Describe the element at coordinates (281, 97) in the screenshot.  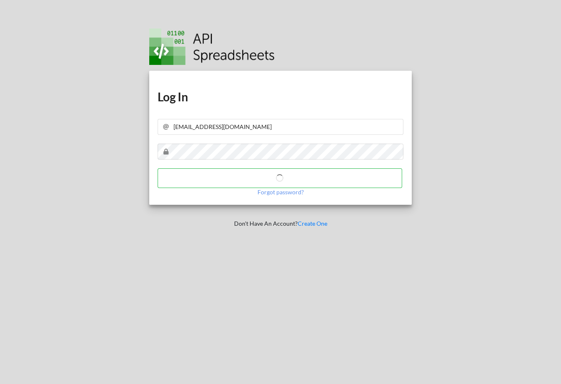
I see `h1: Log In` at that location.